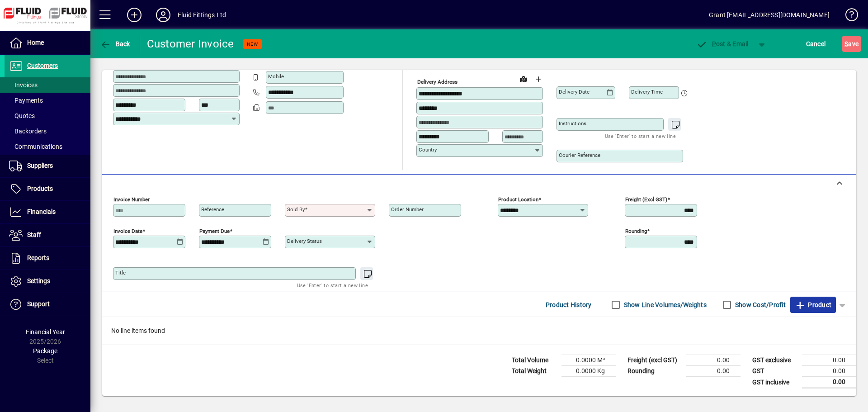  Describe the element at coordinates (276, 76) in the screenshot. I see `mat-label: Mobile` at that location.